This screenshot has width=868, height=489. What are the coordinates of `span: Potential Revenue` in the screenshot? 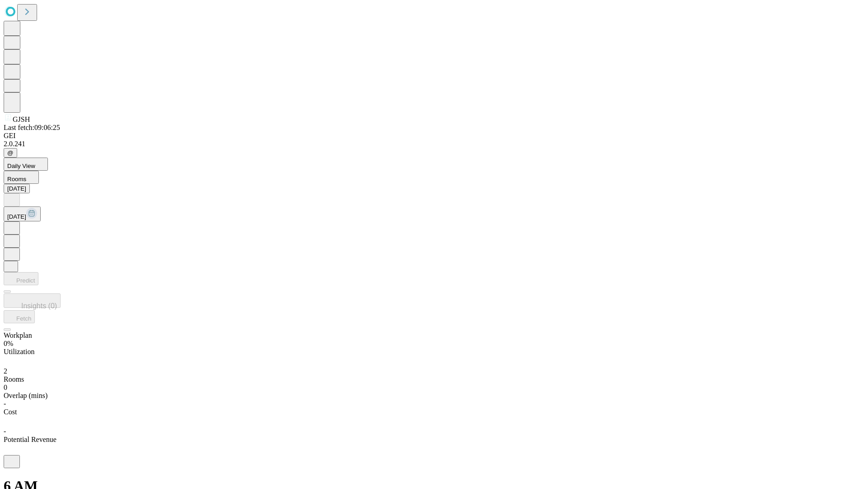 It's located at (30, 439).